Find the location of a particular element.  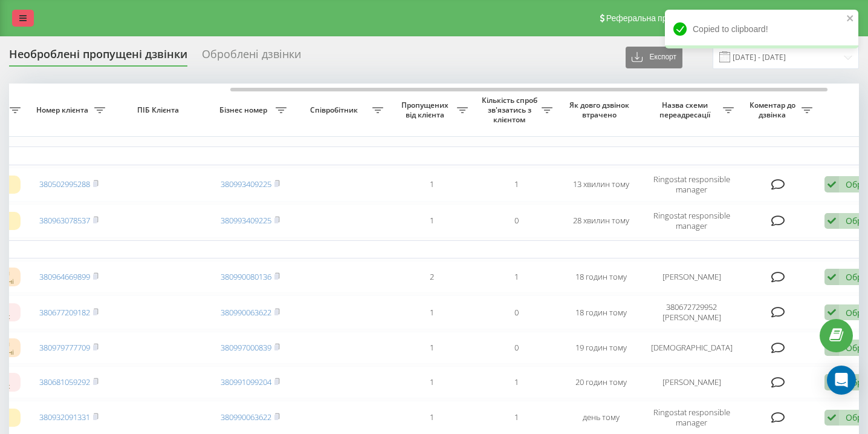

td: 2 is located at coordinates (431, 276).